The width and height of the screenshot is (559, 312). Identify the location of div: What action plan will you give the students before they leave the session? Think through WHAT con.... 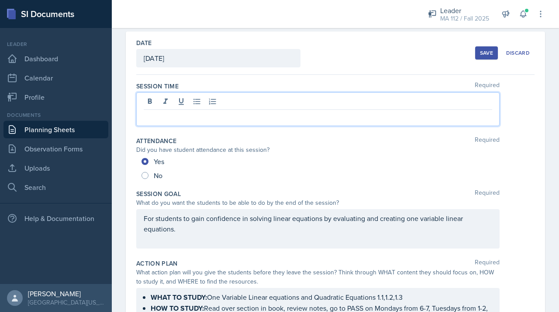
(318, 277).